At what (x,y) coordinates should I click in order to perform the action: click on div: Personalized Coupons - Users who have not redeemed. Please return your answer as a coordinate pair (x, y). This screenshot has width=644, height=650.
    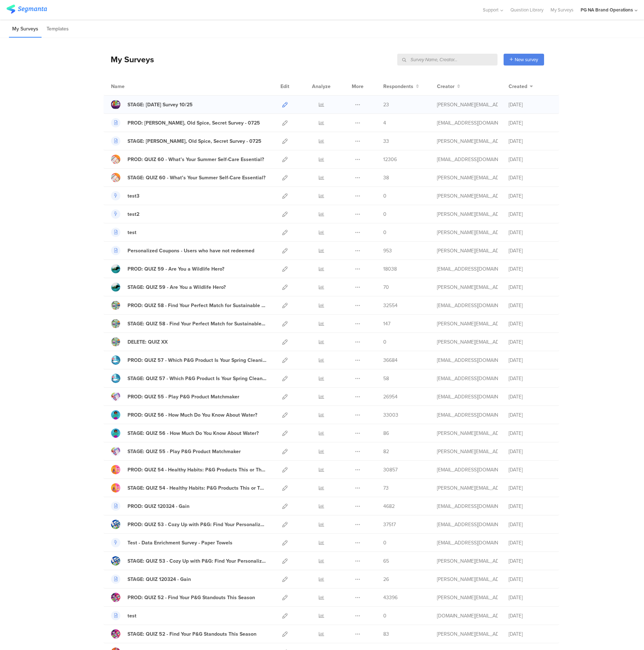
    Looking at the image, I should click on (191, 250).